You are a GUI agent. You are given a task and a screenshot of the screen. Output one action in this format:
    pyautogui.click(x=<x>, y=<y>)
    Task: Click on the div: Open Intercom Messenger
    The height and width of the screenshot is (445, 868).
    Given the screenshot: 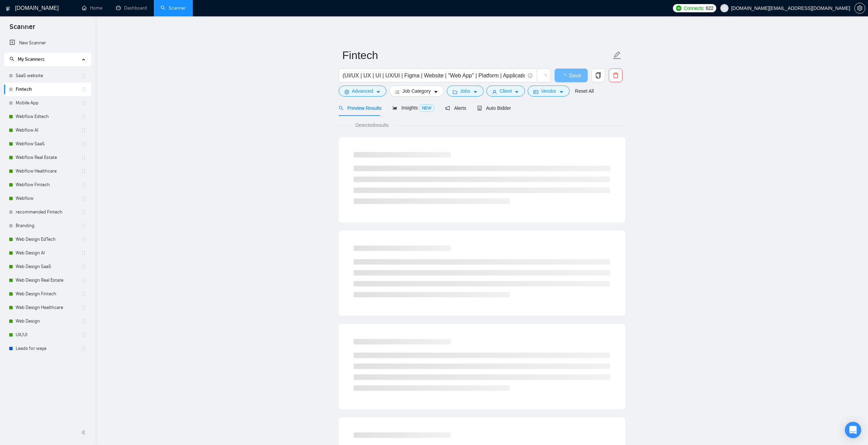 What is the action you would take?
    pyautogui.click(x=853, y=430)
    